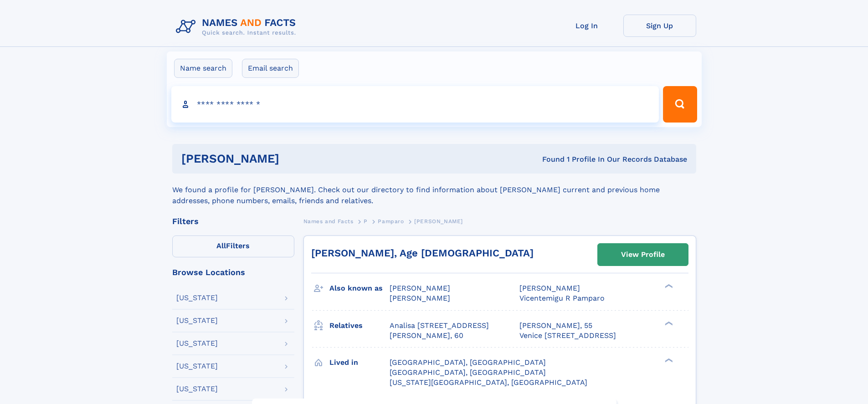 The width and height of the screenshot is (868, 404). What do you see at coordinates (643, 255) in the screenshot?
I see `div: View Profile` at bounding box center [643, 255].